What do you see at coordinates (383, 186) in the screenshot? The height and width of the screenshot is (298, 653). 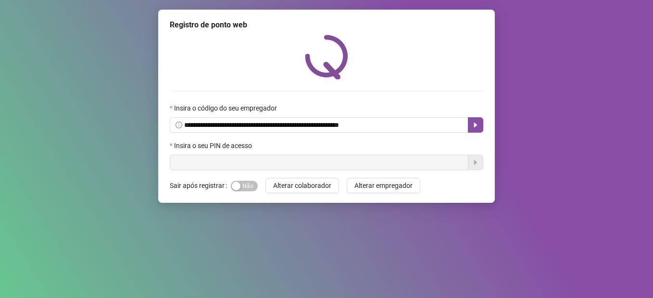 I see `button: Alterar empregador` at bounding box center [383, 186].